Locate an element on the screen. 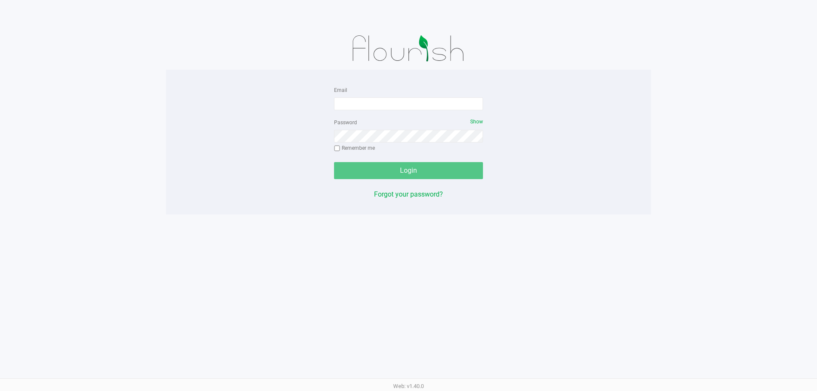  span: Web: v1.40.0 is located at coordinates (409, 386).